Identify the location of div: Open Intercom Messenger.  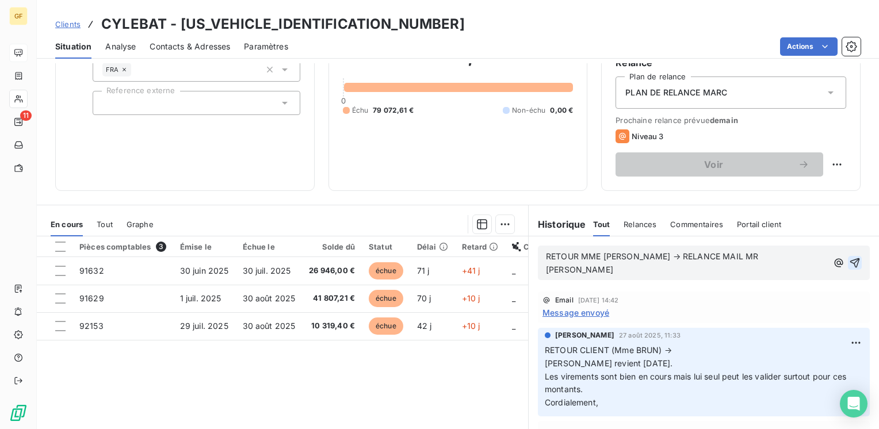
(854, 404).